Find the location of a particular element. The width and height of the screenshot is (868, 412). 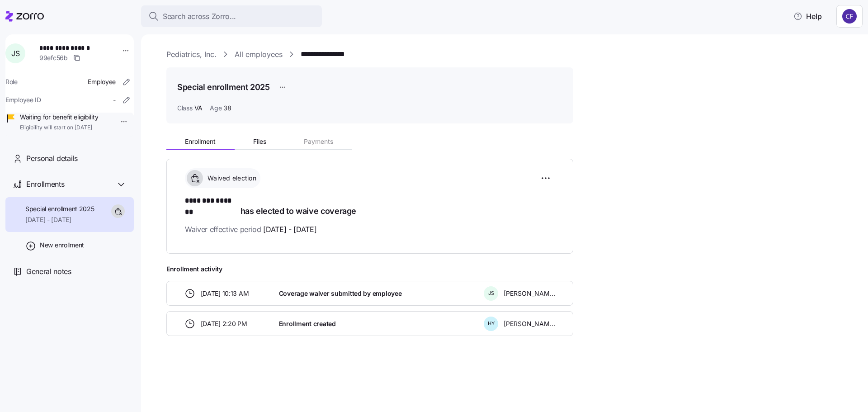

img: 7d4a9558da78dc7654dde66b79f71a2e is located at coordinates (850, 16).